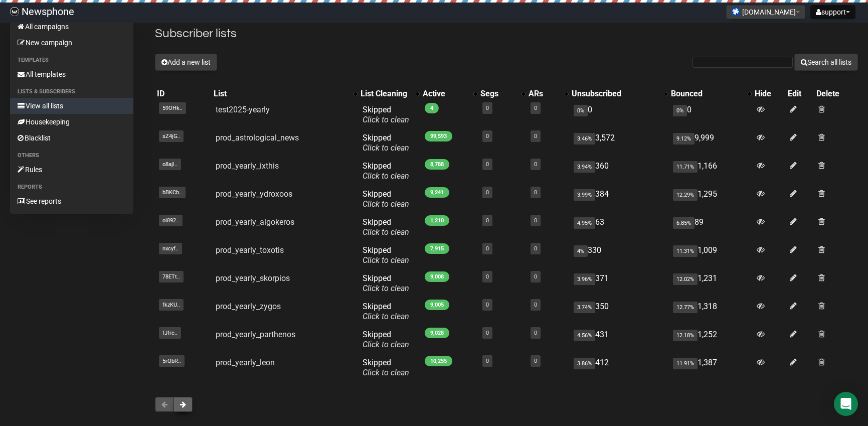  What do you see at coordinates (833, 12) in the screenshot?
I see `button: support` at bounding box center [833, 12].